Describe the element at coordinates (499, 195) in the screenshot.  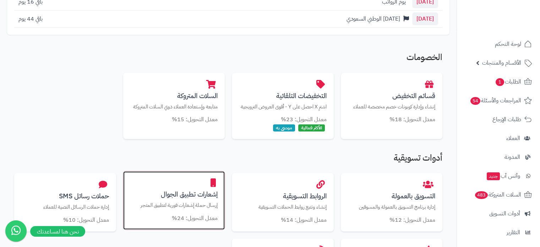
I see `a: السلات المتروكة483` at that location.